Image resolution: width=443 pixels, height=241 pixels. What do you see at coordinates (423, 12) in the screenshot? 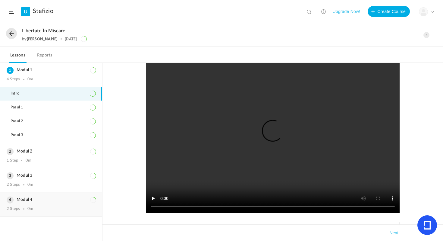
I see `img: user-image.png` at bounding box center [423, 12].